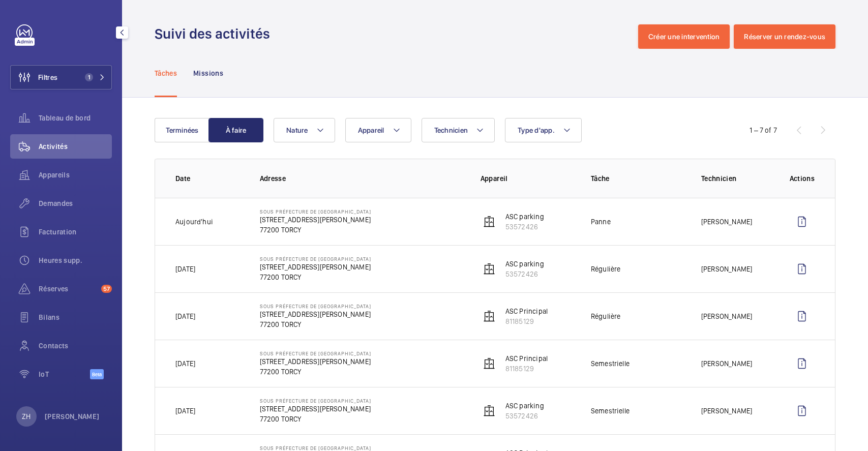 The height and width of the screenshot is (451, 868). I want to click on p: Missions, so click(208, 73).